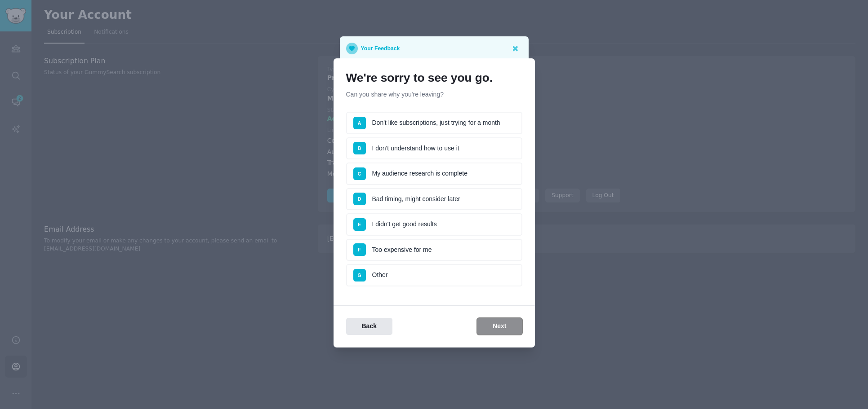 The image size is (868, 409). What do you see at coordinates (360, 199) in the screenshot?
I see `span: D` at bounding box center [360, 199].